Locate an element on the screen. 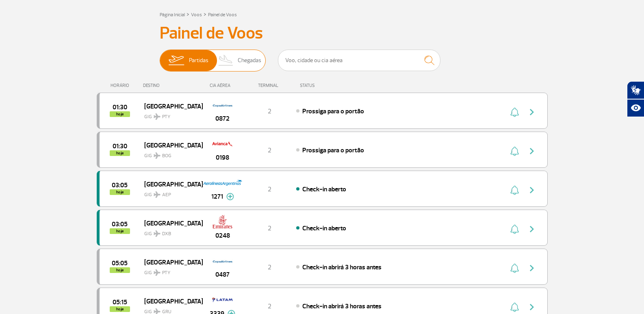 The image size is (644, 314). span: DXB is located at coordinates (167, 234).